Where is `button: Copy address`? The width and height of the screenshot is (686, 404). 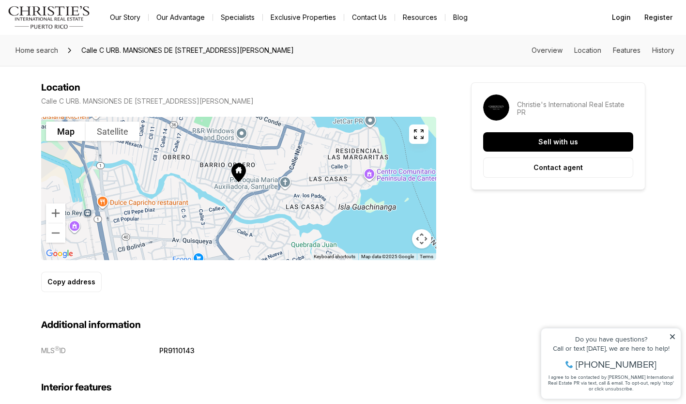
button: Copy address is located at coordinates (71, 282).